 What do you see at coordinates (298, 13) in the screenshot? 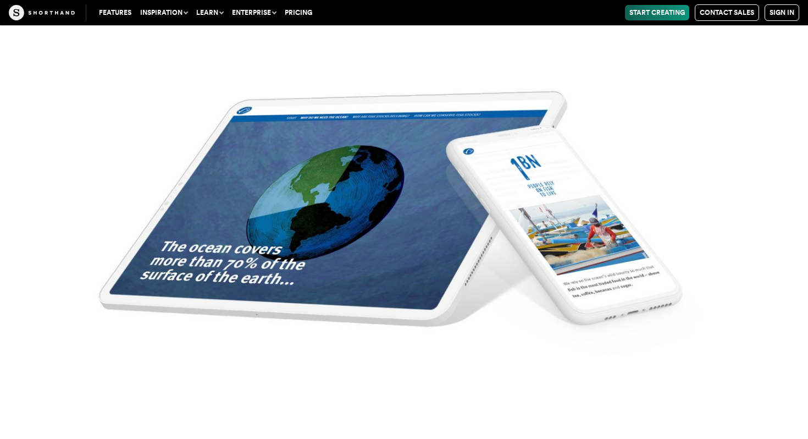
I see `a: Pricing` at bounding box center [298, 13].